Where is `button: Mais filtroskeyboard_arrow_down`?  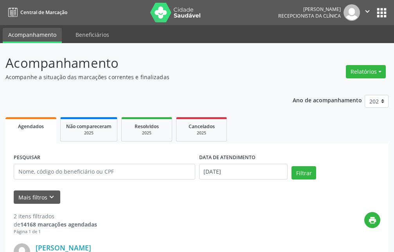
button: Mais filtroskeyboard_arrow_down is located at coordinates (37, 197).